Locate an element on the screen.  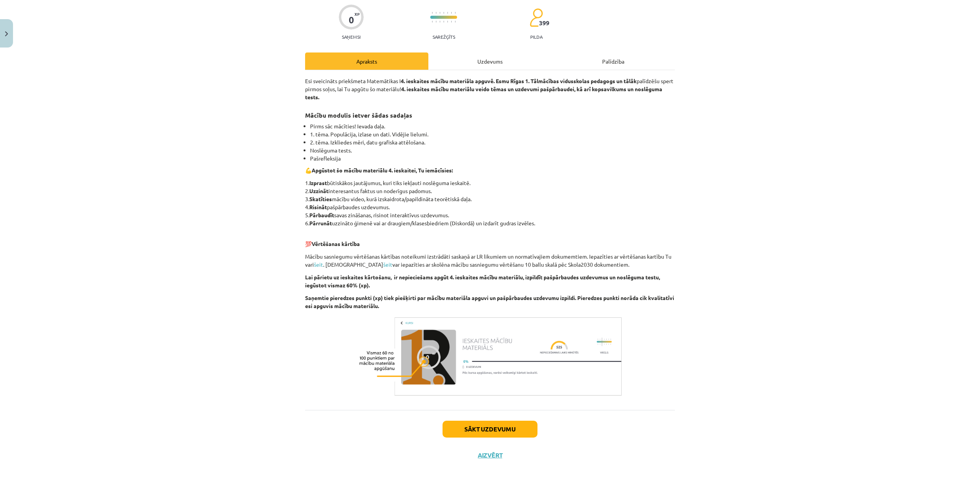
b: Izprast is located at coordinates (318, 183).